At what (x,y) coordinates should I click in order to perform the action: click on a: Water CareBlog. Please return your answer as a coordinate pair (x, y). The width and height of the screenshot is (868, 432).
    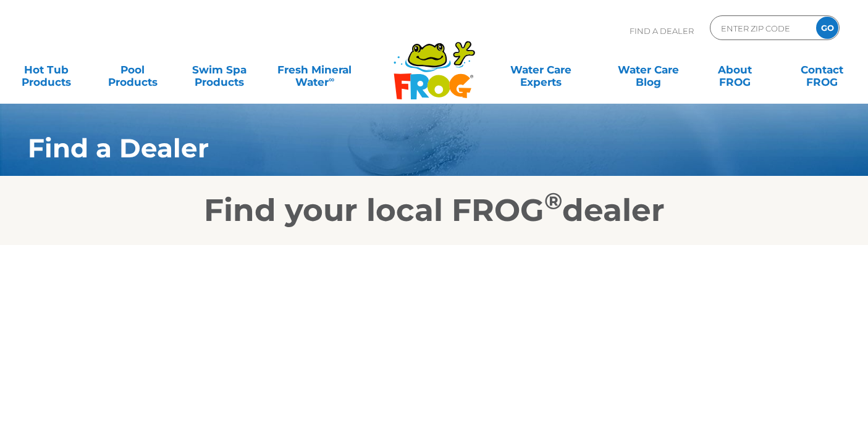
    Looking at the image, I should click on (648, 70).